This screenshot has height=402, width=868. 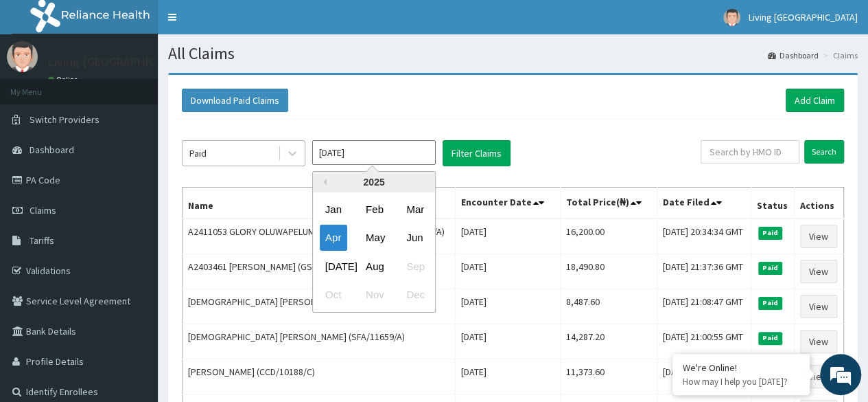 What do you see at coordinates (608, 377) in the screenshot?
I see `td: 11,373.60` at bounding box center [608, 377].